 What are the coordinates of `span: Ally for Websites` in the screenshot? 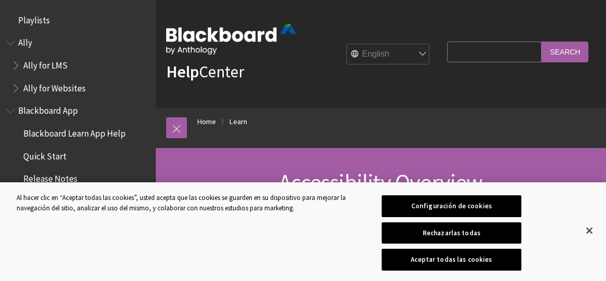 It's located at (54, 86).